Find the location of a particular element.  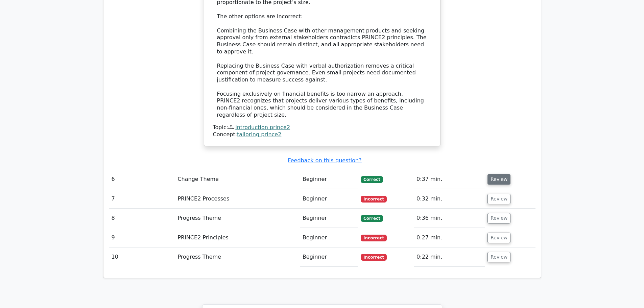

a: tailoring prince2 is located at coordinates (259, 134).